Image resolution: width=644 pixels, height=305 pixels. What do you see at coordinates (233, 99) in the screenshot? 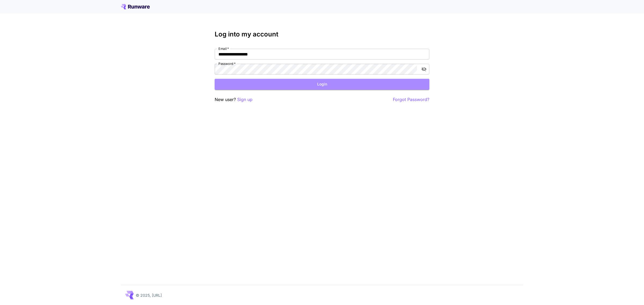
I see `p: New user?` at bounding box center [233, 99].